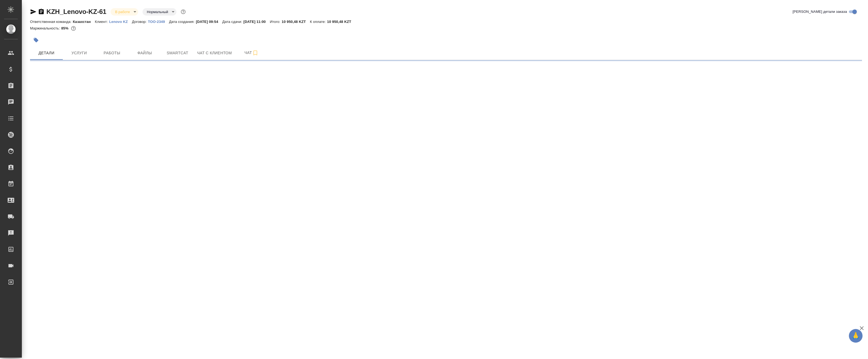 Image resolution: width=868 pixels, height=359 pixels. What do you see at coordinates (41, 12) in the screenshot?
I see `button: Скопировать ссылку` at bounding box center [41, 12].